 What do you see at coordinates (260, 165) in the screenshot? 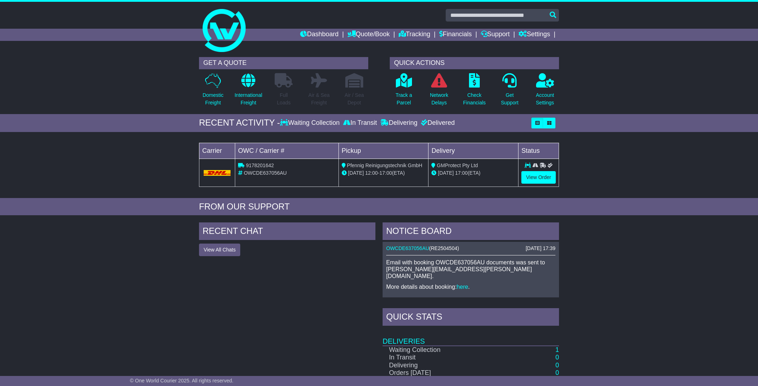
I see `span: 9178201642` at bounding box center [260, 165].